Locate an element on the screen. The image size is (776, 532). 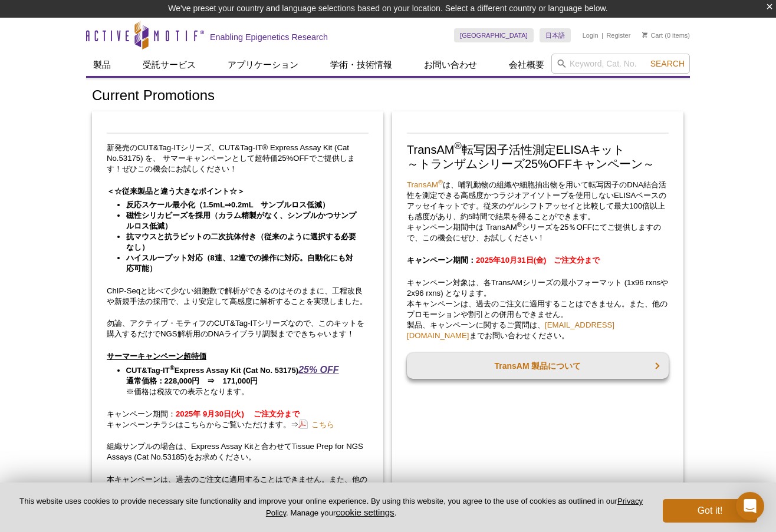
strong: 抗マウスと抗ラビットの二次抗体付き（従来のように選択する必要なし） is located at coordinates (241, 241).